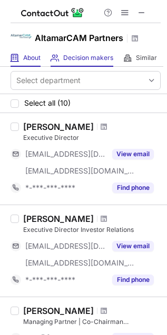 The image size is (167, 335). What do you see at coordinates (79, 38) in the screenshot?
I see `h1: AltamarCAM Partners` at bounding box center [79, 38].